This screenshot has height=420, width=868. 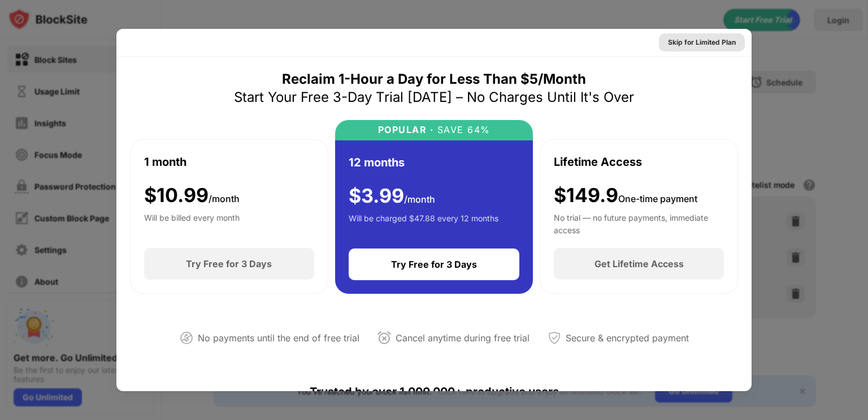 I want to click on div: Trusted by over 1,000,000+ productive users, so click(x=434, y=392).